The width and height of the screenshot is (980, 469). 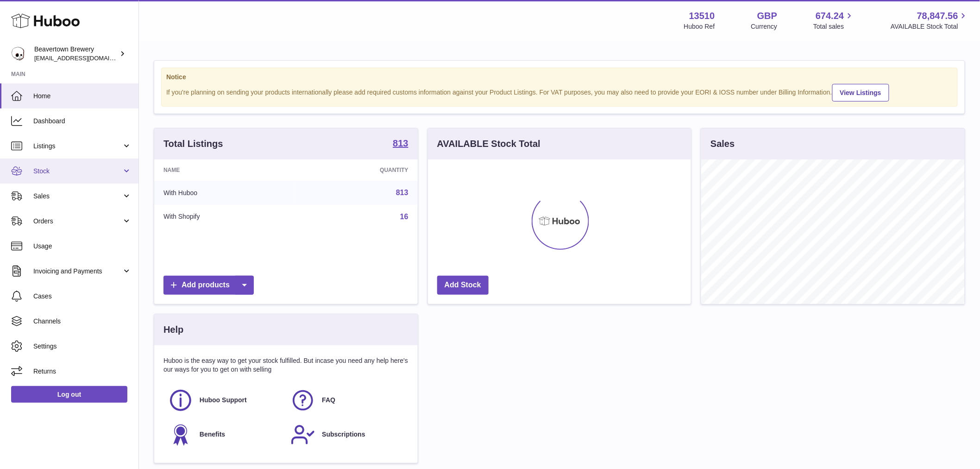 I want to click on span: Listings, so click(x=77, y=146).